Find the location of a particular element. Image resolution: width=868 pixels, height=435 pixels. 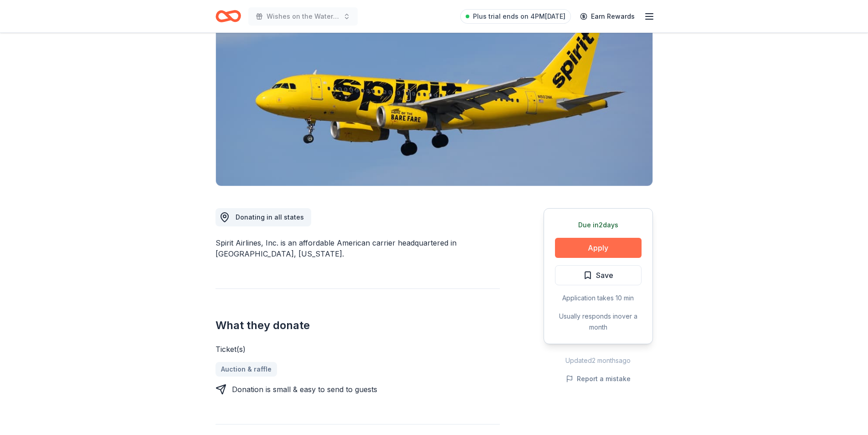

button: Wishes on the Waterfront is located at coordinates (303, 16).